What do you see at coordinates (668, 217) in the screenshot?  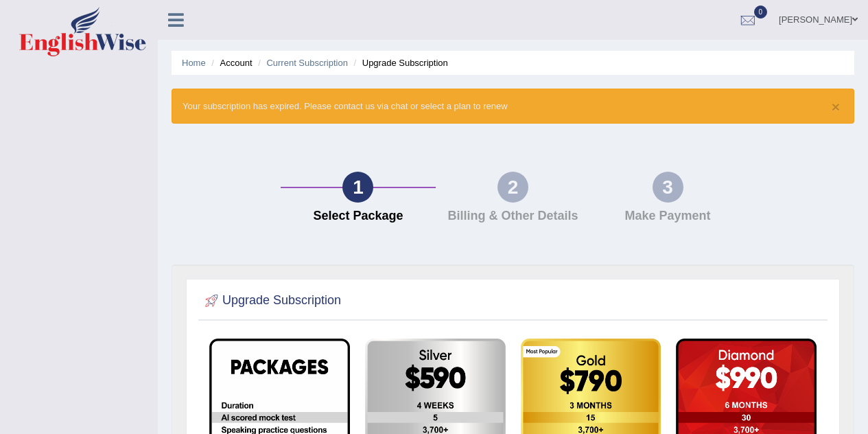 I see `h4: Make Payment` at bounding box center [668, 217].